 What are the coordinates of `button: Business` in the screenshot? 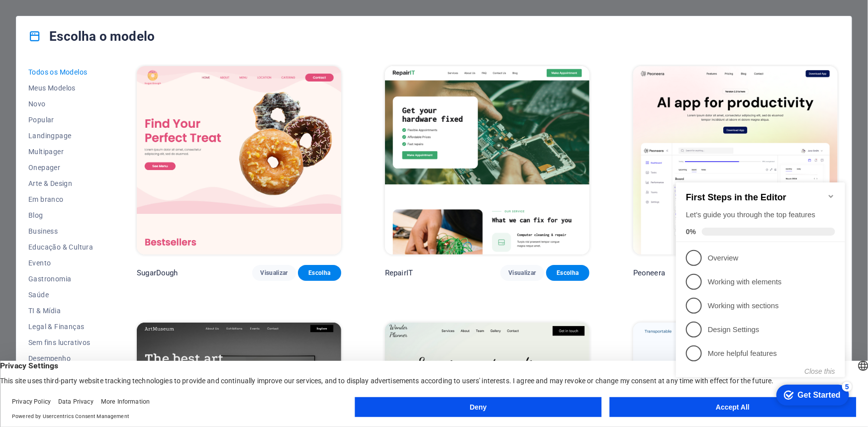 It's located at (61, 231).